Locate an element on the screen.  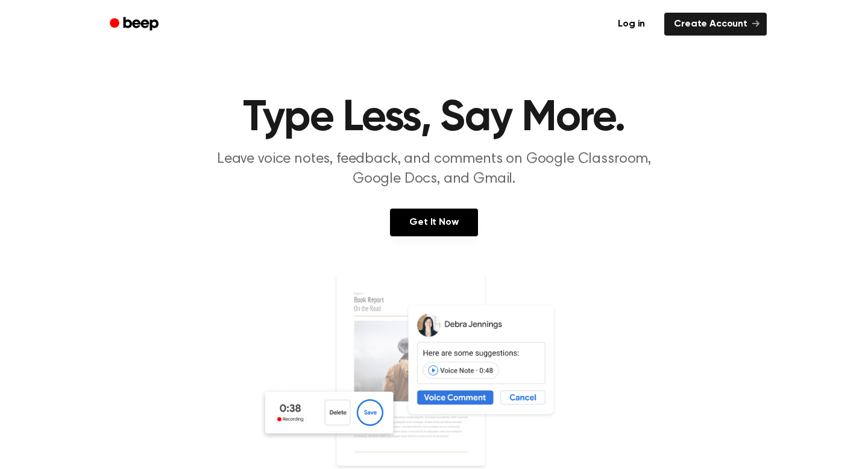
p: Leave voice notes, feedback, and comments on Google Classroom, Google Docs, and Gmail. is located at coordinates (434, 170).